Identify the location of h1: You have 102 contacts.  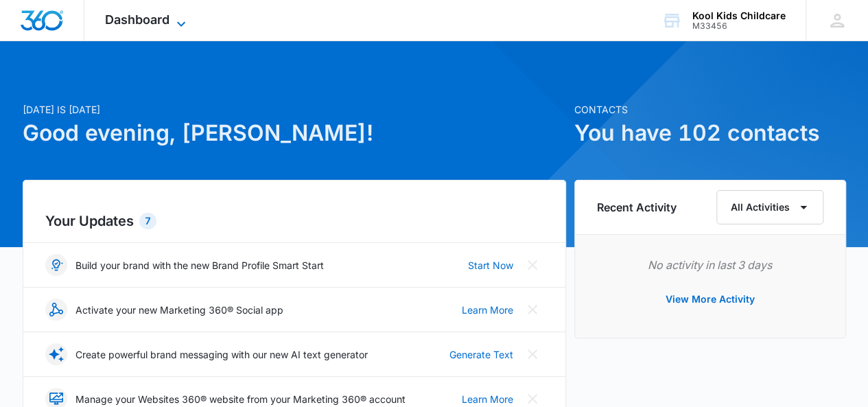
(710, 133).